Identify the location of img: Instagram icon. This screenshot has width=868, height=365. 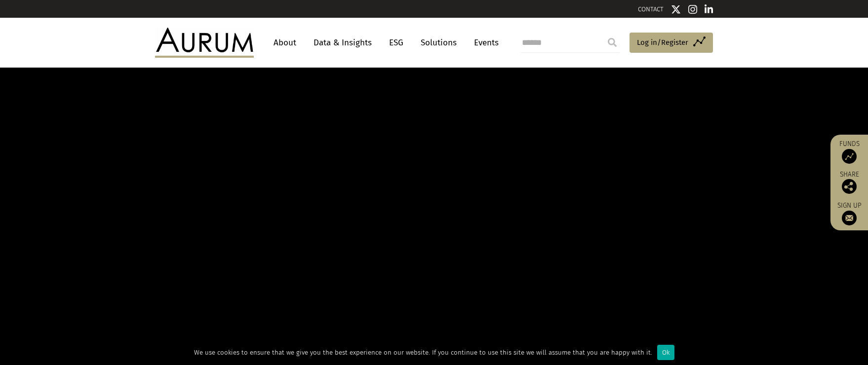
(693, 10).